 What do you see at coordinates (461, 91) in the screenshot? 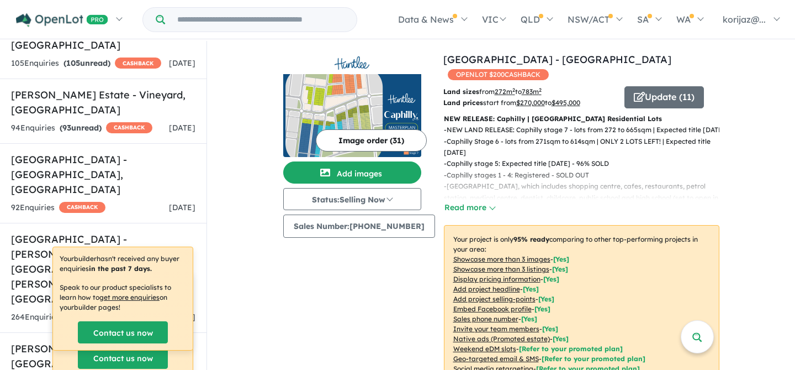
I see `b: Land sizes` at bounding box center [461, 91].